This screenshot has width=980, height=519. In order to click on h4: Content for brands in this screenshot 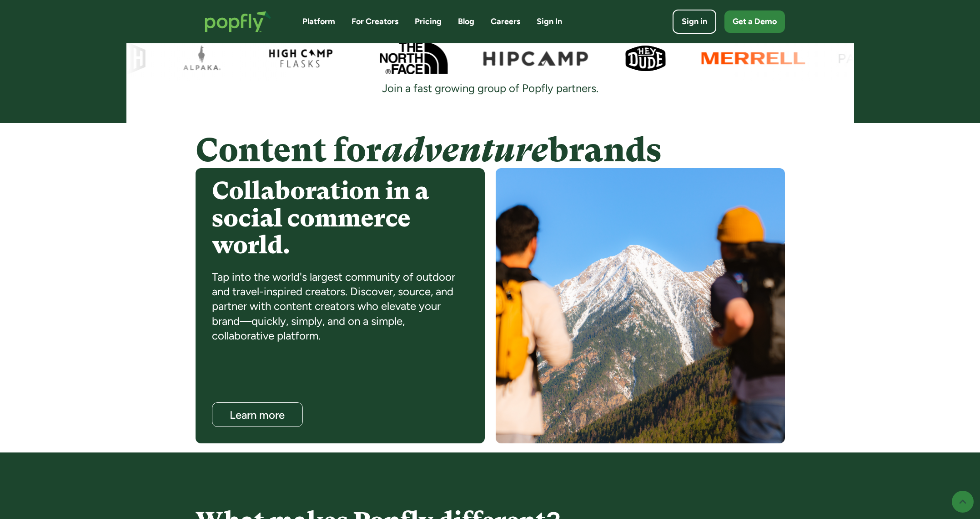, I will do `click(491, 150)`.